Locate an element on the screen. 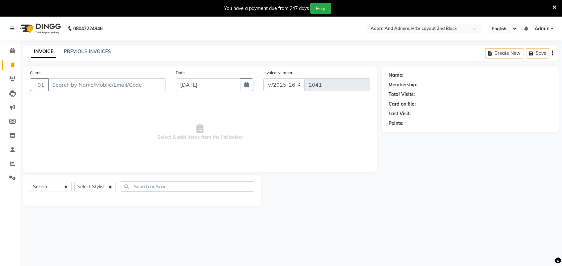 The image size is (562, 266). div: Card on file: is located at coordinates (402, 104).